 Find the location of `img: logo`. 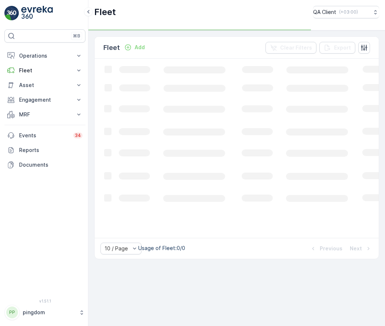

img: logo is located at coordinates (12, 13).